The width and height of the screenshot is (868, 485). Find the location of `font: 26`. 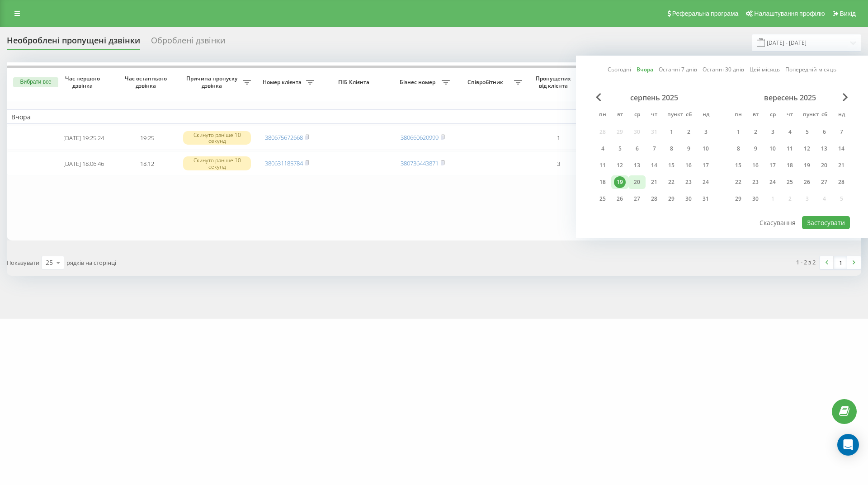

font: 26 is located at coordinates (620, 198).